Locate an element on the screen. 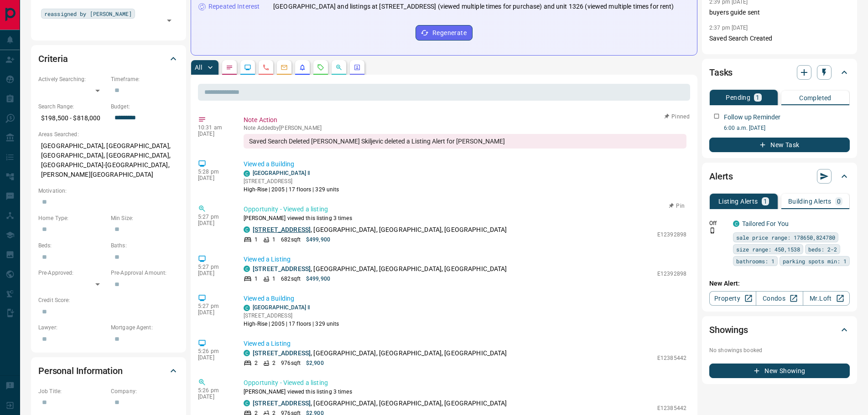 Image resolution: width=868 pixels, height=415 pixels. button: New Showing is located at coordinates (779, 371).